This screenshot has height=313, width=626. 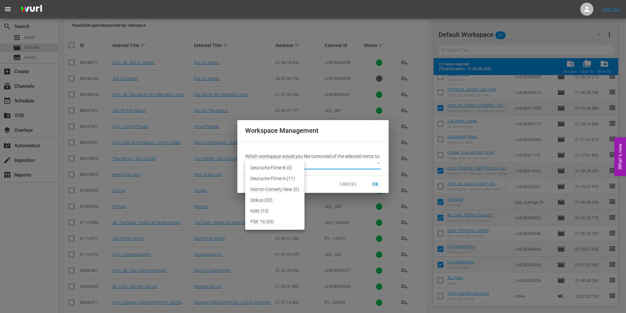 I want to click on li: Deutsche Filme A (11), so click(x=275, y=178).